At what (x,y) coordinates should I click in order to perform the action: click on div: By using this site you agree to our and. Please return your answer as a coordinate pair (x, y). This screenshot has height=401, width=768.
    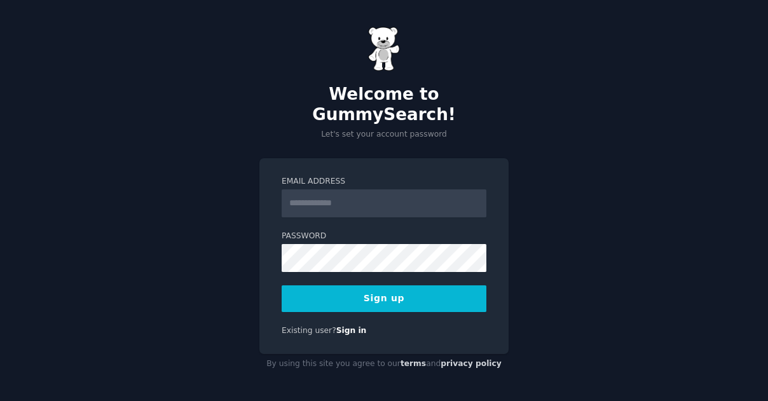
    Looking at the image, I should click on (384, 365).